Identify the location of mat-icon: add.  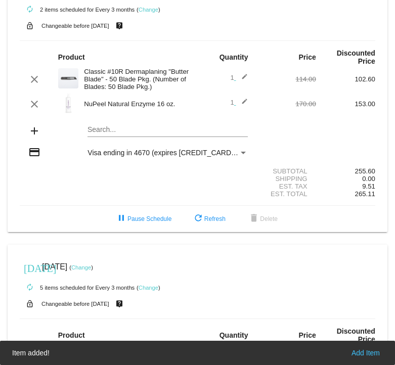
(34, 131).